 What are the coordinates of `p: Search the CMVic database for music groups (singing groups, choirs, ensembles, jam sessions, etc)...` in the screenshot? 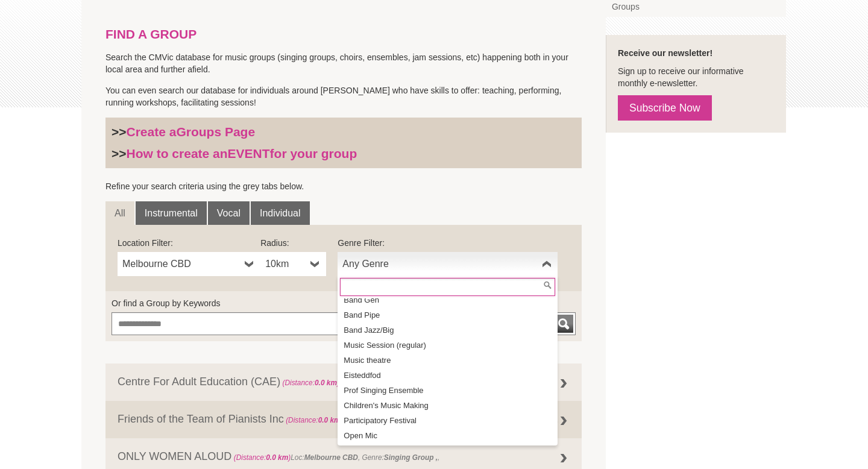 It's located at (343, 63).